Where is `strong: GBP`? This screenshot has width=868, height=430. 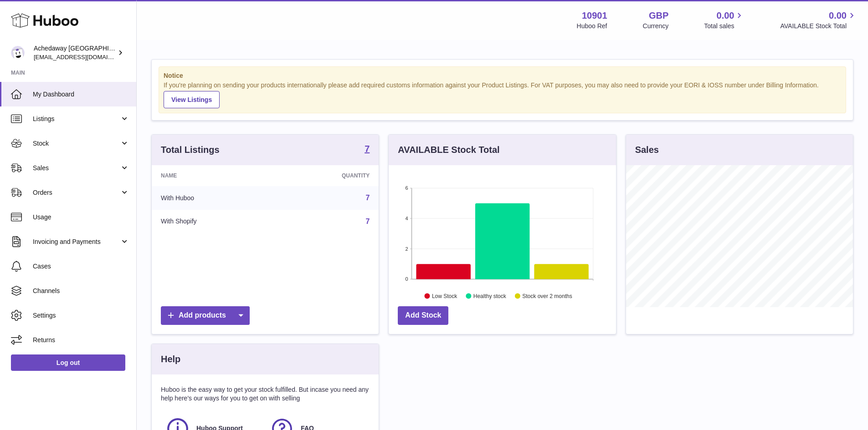 strong: GBP is located at coordinates (658, 15).